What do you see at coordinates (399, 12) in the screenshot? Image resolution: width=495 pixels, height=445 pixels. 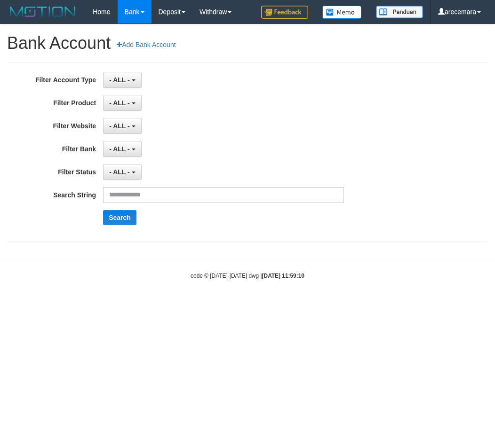 I see `img: panduan.png` at bounding box center [399, 12].